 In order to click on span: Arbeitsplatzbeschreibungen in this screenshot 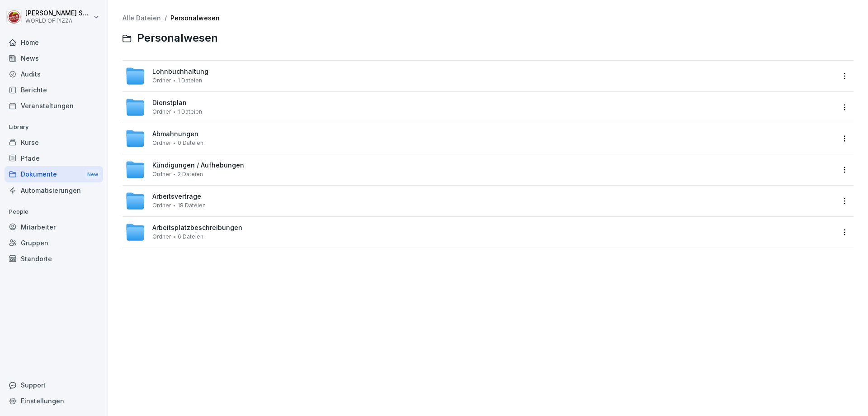, I will do `click(197, 228)`.